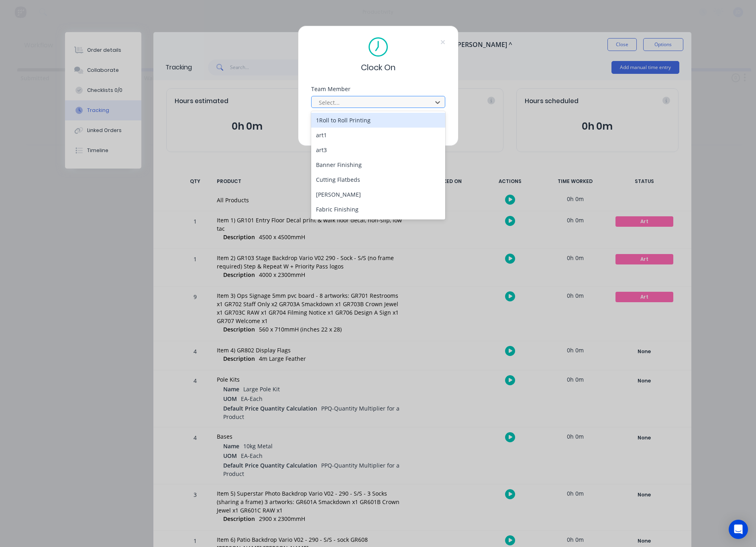 Image resolution: width=756 pixels, height=547 pixels. I want to click on div: Banner Finishing, so click(378, 164).